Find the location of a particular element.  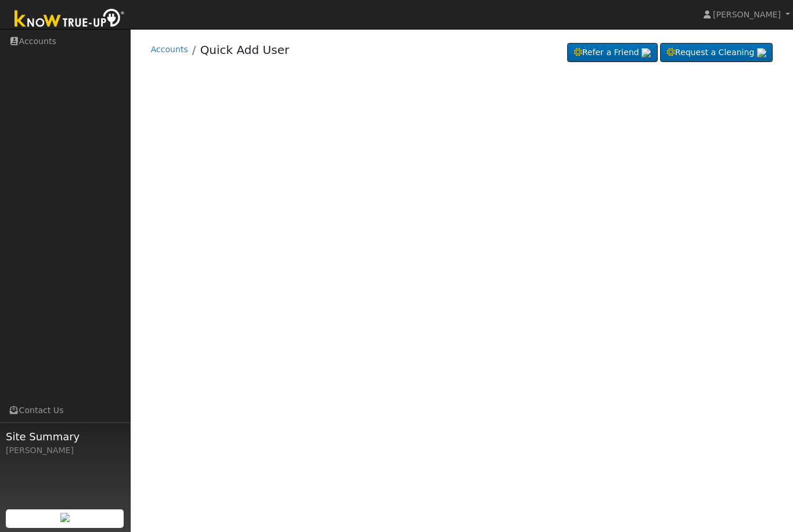

a: Request a Cleaning is located at coordinates (716, 53).